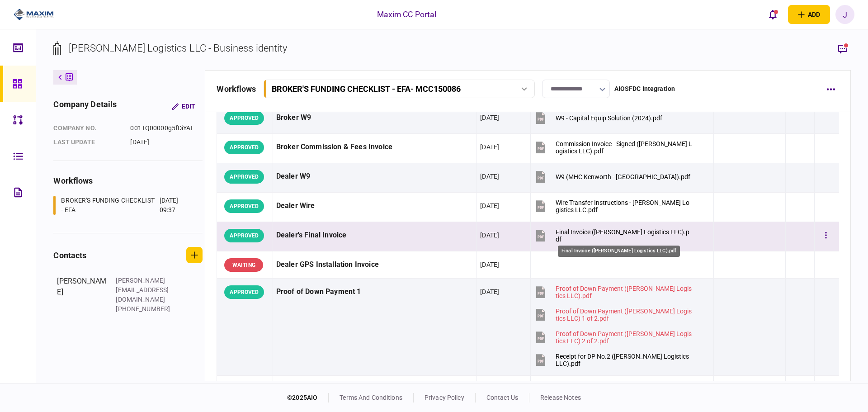 This screenshot has width=868, height=412. I want to click on div: Dealer Wire, so click(375, 206).